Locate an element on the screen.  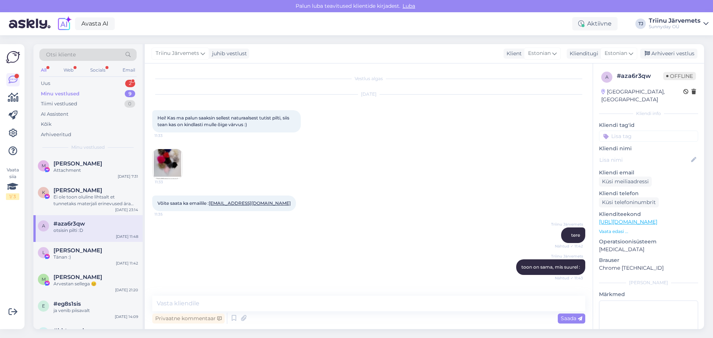
div: Sunnyday OÜ is located at coordinates (675, 27).